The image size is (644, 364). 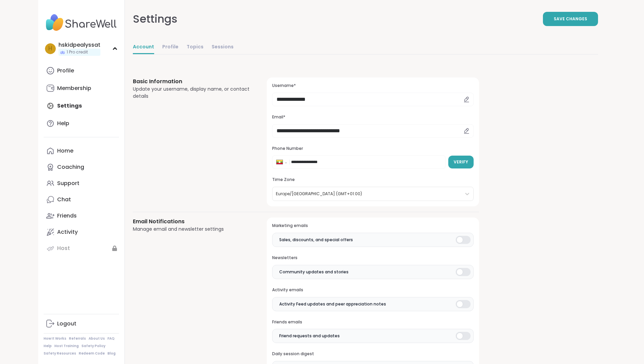 I want to click on span: Sales, discounts, and special offers, so click(x=317, y=239).